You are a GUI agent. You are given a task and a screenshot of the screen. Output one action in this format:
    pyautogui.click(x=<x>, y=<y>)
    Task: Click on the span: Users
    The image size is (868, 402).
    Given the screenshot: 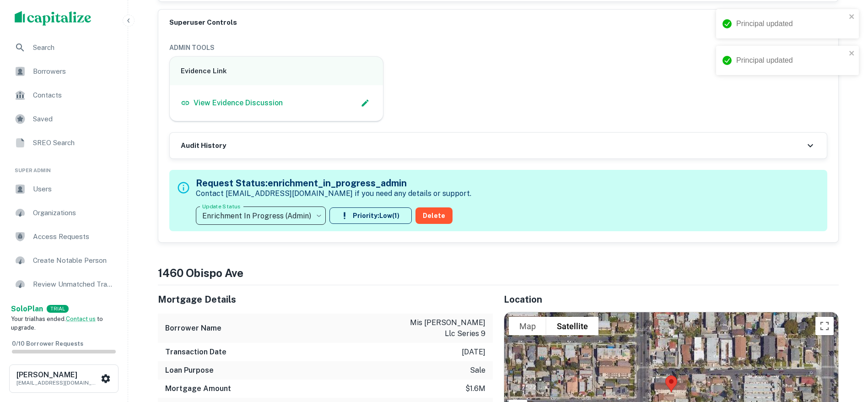 What is the action you would take?
    pyautogui.click(x=73, y=189)
    